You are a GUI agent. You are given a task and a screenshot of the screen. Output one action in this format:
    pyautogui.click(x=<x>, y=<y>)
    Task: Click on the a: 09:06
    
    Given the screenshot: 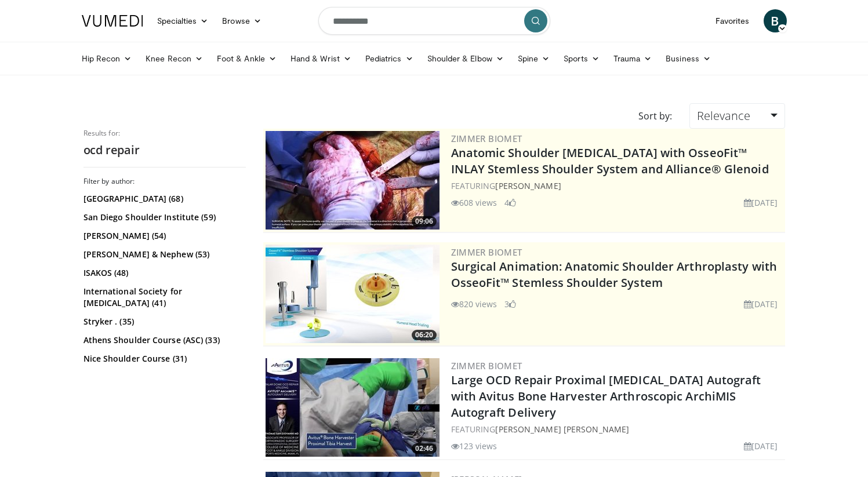 What is the action you would take?
    pyautogui.click(x=353, y=181)
    